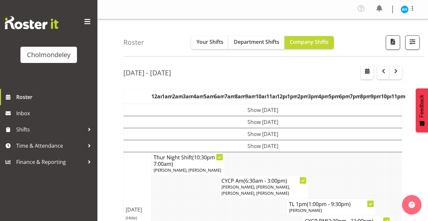 Image resolution: width=428 pixels, height=221 pixels. Describe the element at coordinates (210, 42) in the screenshot. I see `span: Your Shifts` at that location.